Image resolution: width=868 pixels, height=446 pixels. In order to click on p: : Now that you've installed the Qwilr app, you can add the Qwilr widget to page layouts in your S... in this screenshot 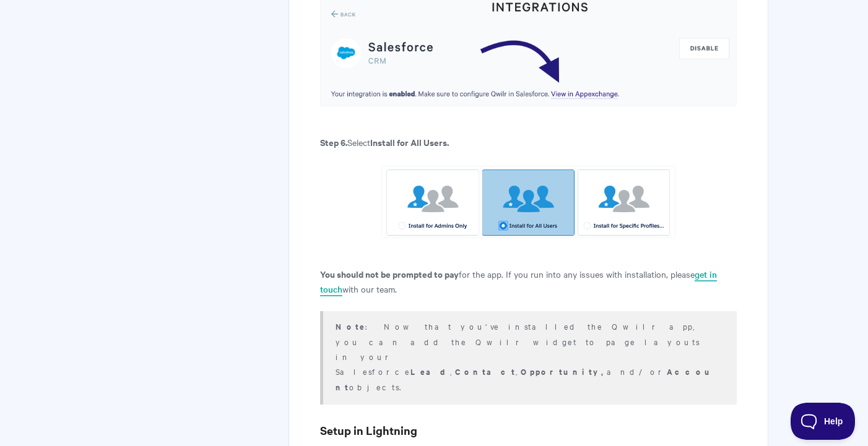, I will do `click(528, 357)`.